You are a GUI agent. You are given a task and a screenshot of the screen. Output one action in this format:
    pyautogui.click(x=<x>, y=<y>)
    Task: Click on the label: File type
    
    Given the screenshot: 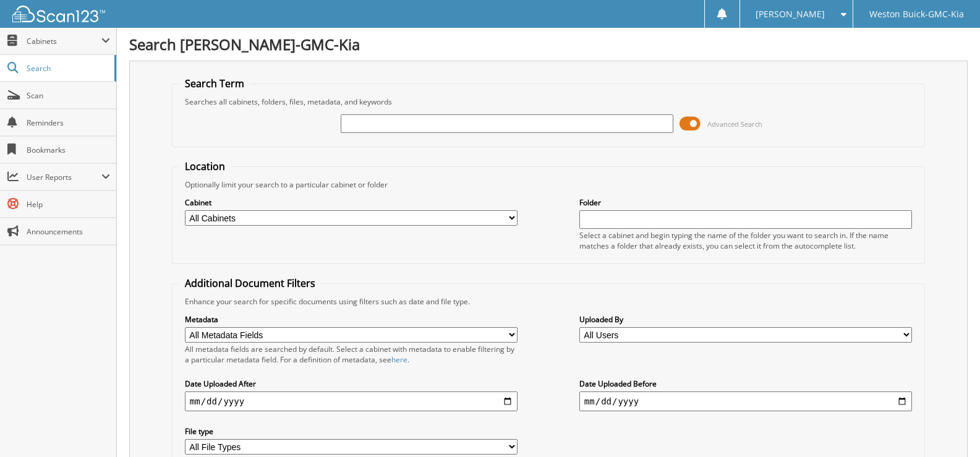 What is the action you would take?
    pyautogui.click(x=351, y=431)
    